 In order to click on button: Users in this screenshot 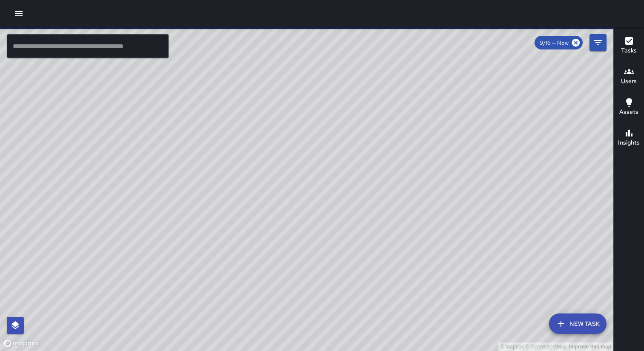, I will do `click(629, 77)`.